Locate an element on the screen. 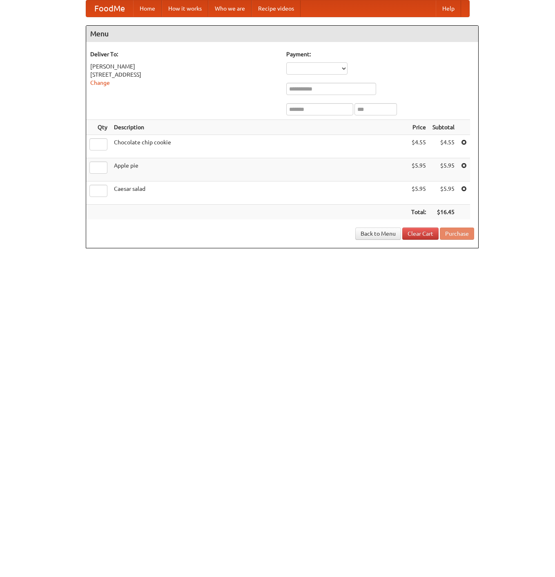  a: Who we are is located at coordinates (230, 9).